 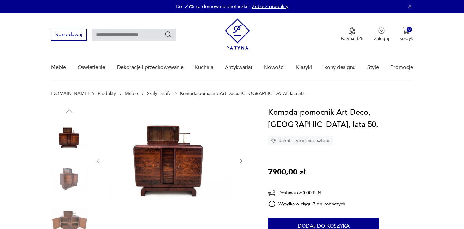 What do you see at coordinates (382, 38) in the screenshot?
I see `p: Zaloguj` at bounding box center [382, 38].